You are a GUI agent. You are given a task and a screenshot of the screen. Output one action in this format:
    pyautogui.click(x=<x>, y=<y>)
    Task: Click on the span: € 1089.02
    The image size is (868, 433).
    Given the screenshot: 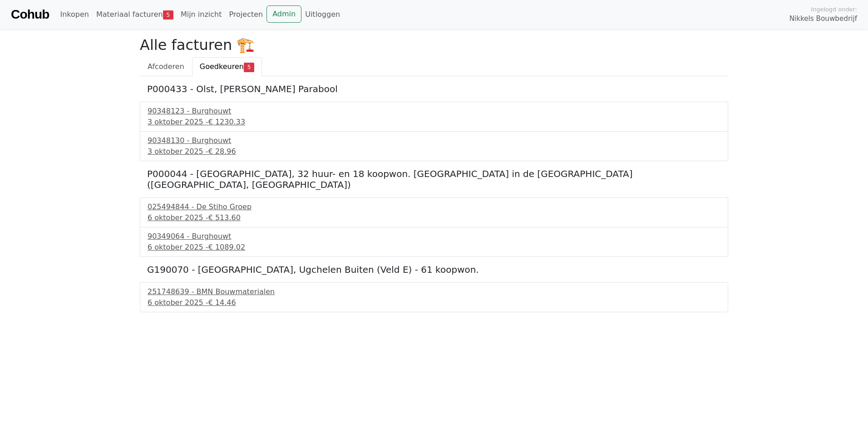 What is the action you would take?
    pyautogui.click(x=227, y=247)
    